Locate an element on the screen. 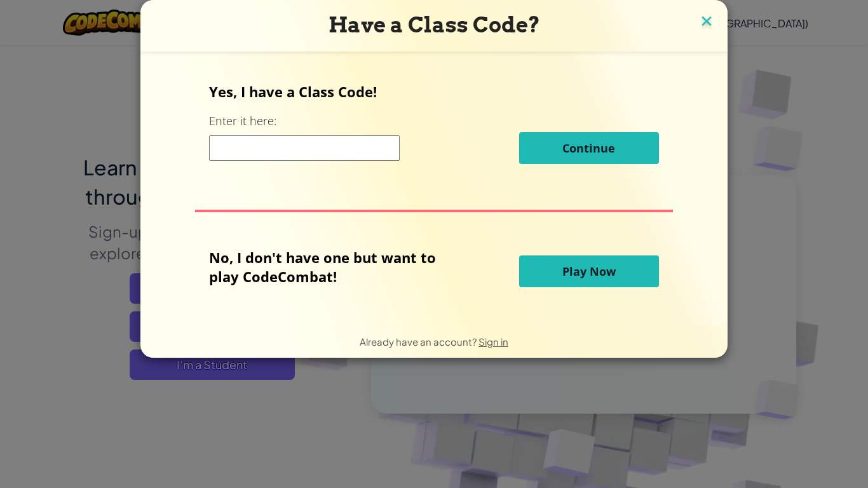 The height and width of the screenshot is (488, 868). span: Sign in is located at coordinates (493, 342).